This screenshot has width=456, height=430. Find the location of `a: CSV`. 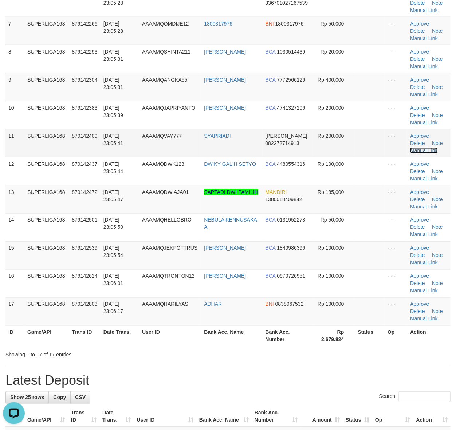

a: CSV is located at coordinates (80, 398).